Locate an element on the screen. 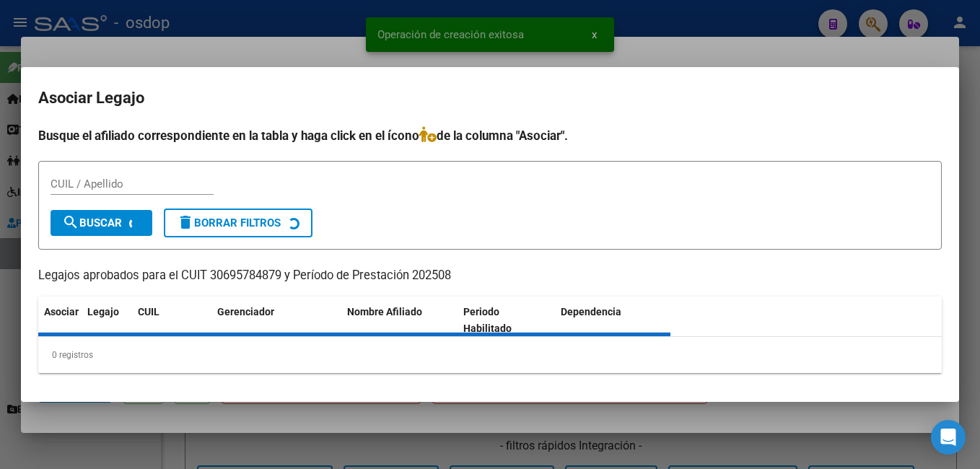  span: Buscar is located at coordinates (91, 223).